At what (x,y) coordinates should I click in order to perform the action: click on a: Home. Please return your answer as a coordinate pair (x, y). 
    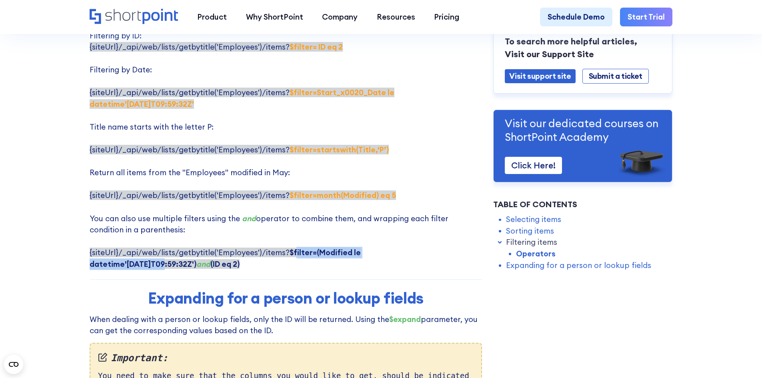
    Looking at the image, I should click on (134, 17).